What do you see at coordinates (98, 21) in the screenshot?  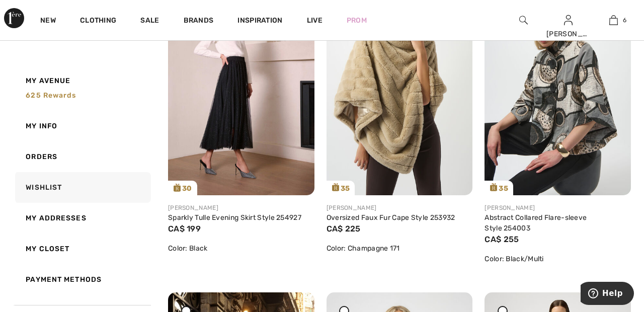 I see `a: Clothing` at bounding box center [98, 21].